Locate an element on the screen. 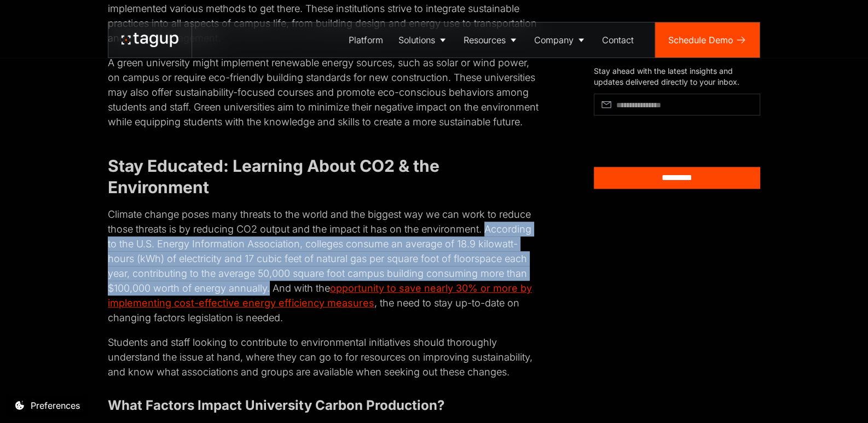 This screenshot has width=868, height=423. div: Stay ahead with the latest insights and updates delivered directly to your inbox. is located at coordinates (677, 76).